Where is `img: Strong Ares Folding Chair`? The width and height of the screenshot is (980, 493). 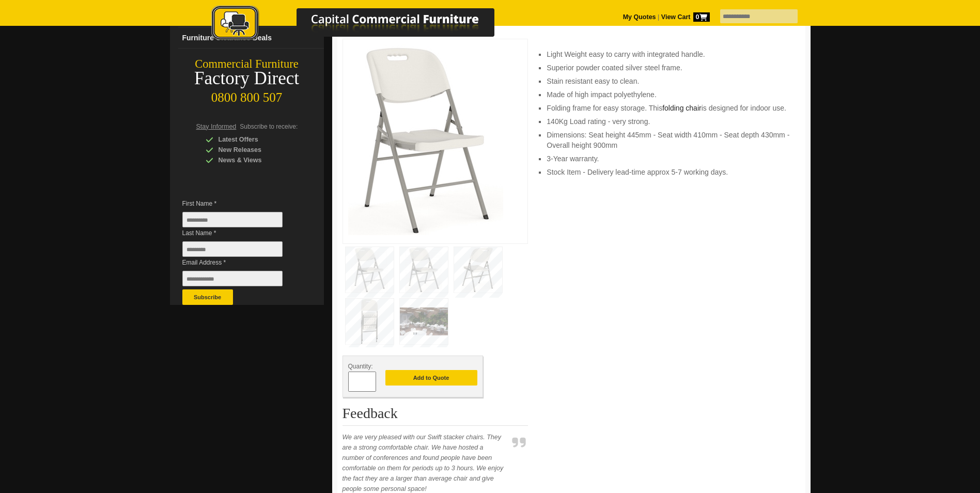 img: Strong Ares Folding Chair is located at coordinates (426, 140).